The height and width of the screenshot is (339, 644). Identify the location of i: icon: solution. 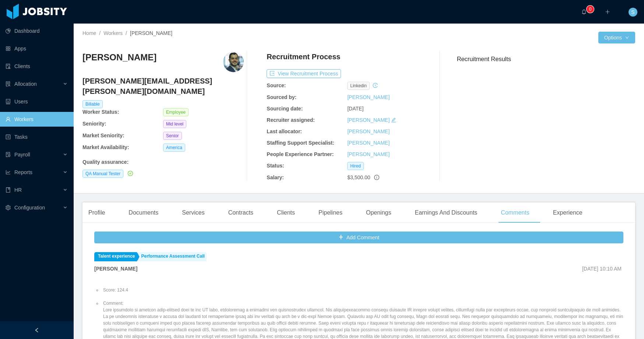
(8, 83).